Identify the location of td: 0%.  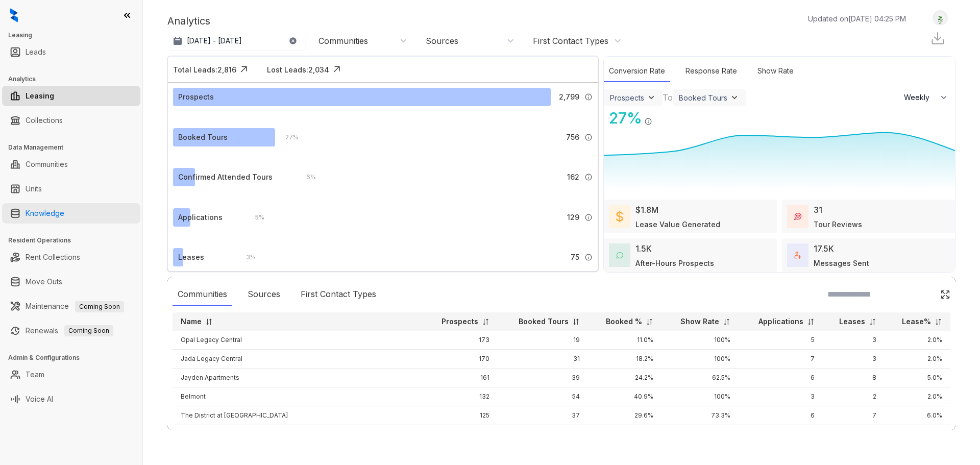
(699, 434).